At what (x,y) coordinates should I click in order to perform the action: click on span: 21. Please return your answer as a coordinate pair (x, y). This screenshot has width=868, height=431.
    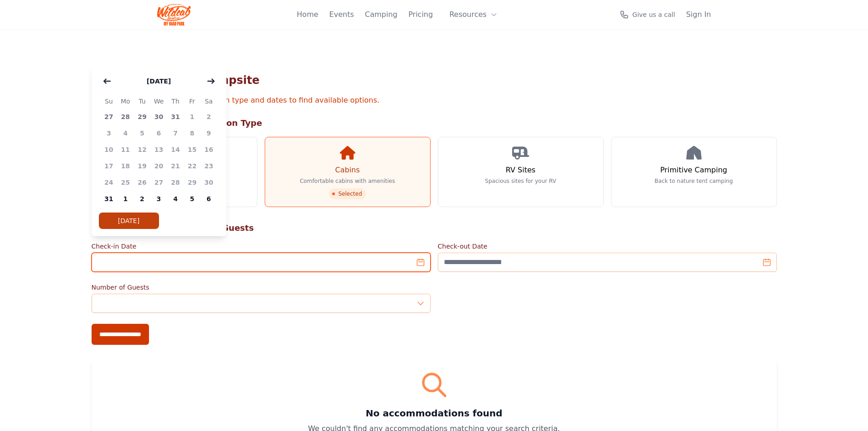
    Looking at the image, I should click on (176, 166).